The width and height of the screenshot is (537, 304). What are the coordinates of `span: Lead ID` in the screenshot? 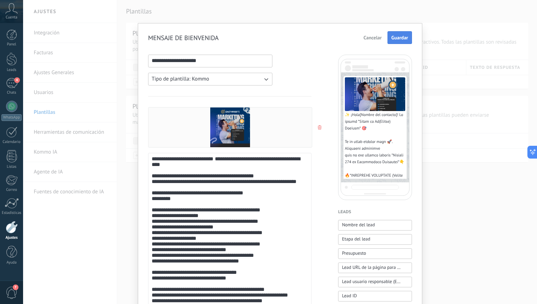 It's located at (349, 296).